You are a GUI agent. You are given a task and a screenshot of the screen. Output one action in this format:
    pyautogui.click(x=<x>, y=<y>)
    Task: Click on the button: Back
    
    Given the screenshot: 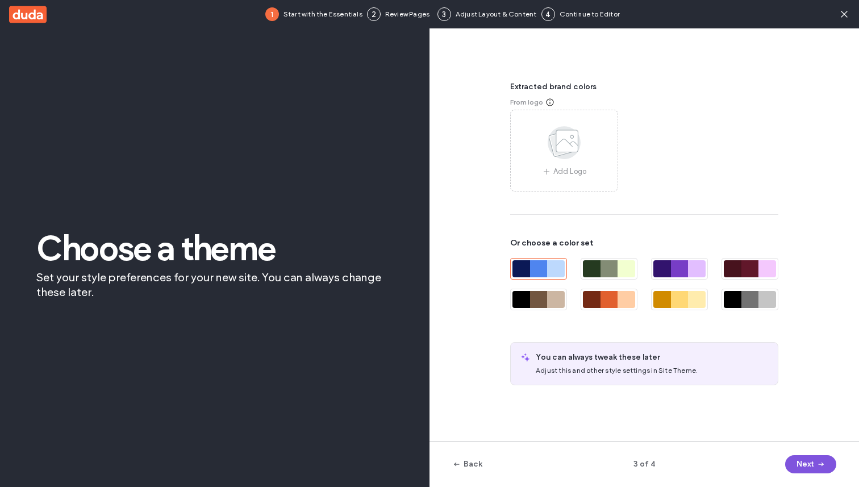 What is the action you would take?
    pyautogui.click(x=467, y=464)
    